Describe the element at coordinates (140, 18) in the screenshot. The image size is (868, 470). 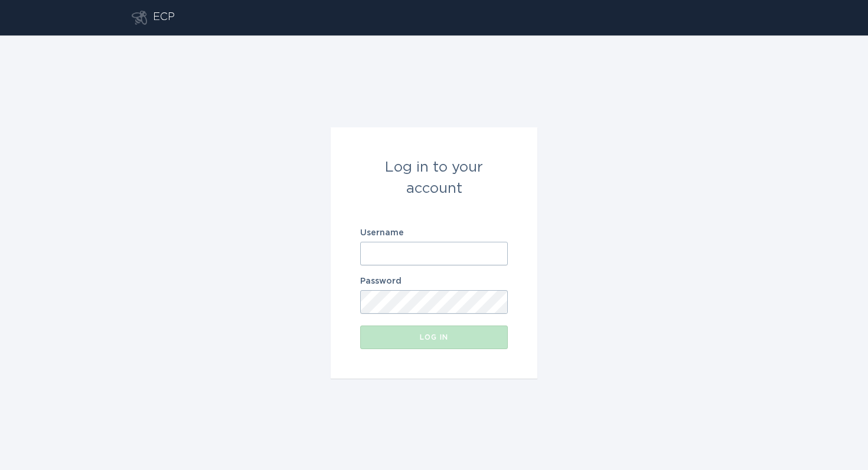
I see `button: Go to dashboard` at that location.